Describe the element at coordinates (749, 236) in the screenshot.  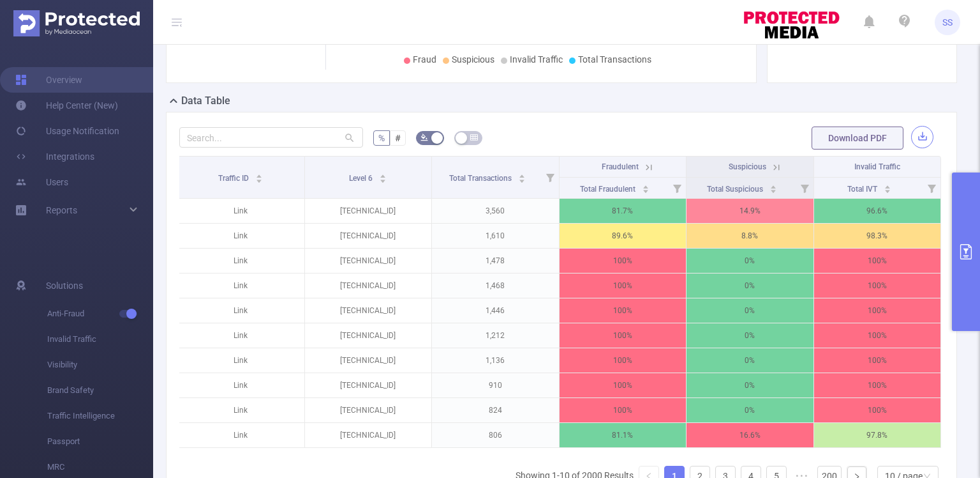
I see `p: 8.8%` at that location.